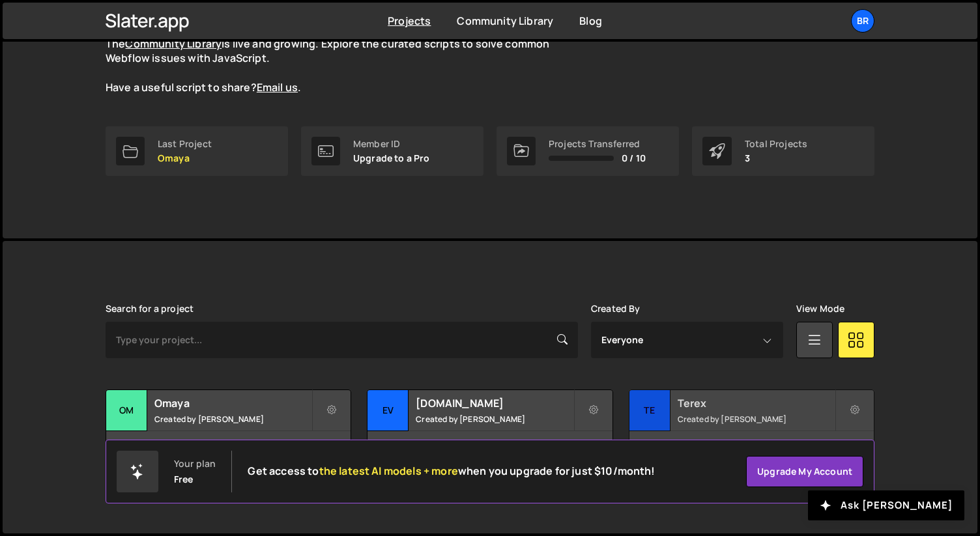  I want to click on div: Free, so click(184, 479).